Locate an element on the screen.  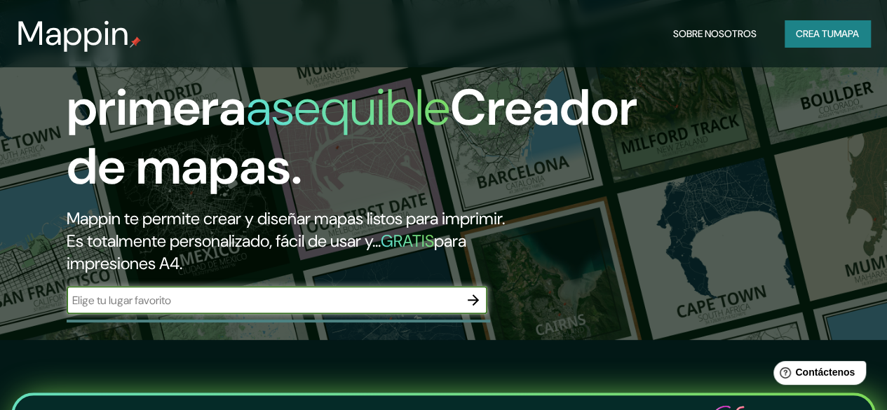
button: Crea tumapa is located at coordinates (827, 34).